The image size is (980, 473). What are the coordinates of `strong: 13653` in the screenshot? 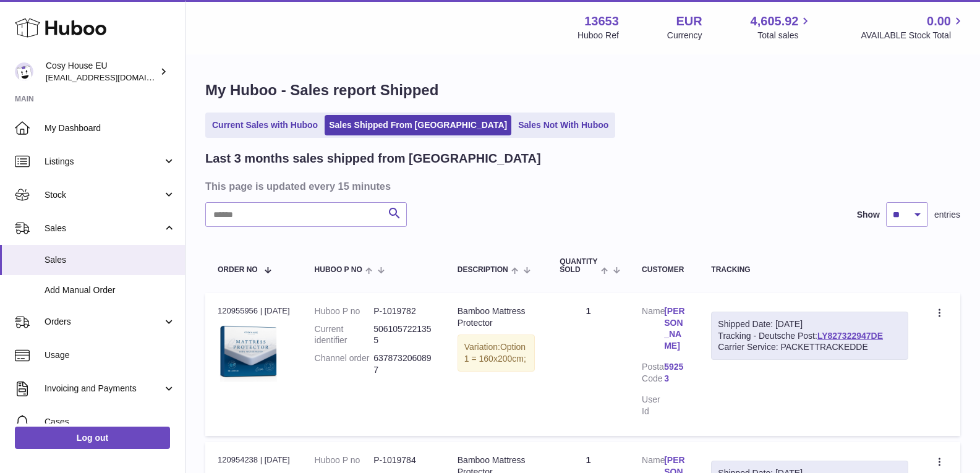 It's located at (601, 21).